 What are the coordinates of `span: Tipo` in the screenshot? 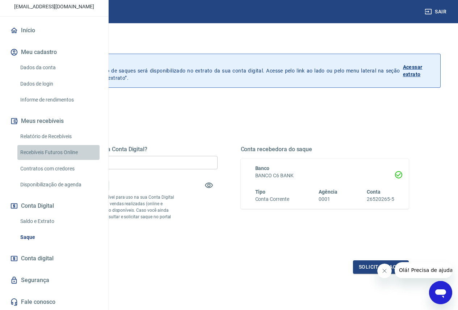 It's located at (261, 192).